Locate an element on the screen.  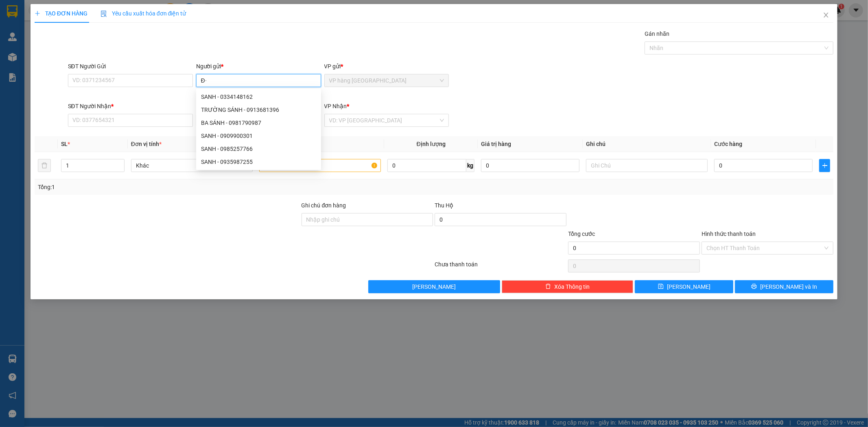
div: Quận 5 is located at coordinates (127, 12).